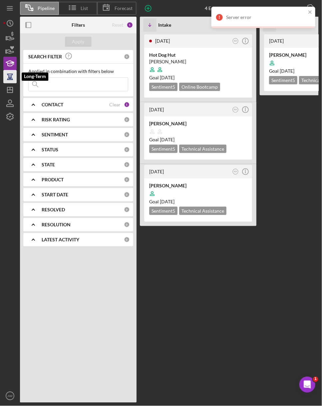 The width and height of the screenshot is (322, 406). Describe the element at coordinates (310, 12) in the screenshot. I see `button: close` at that location.